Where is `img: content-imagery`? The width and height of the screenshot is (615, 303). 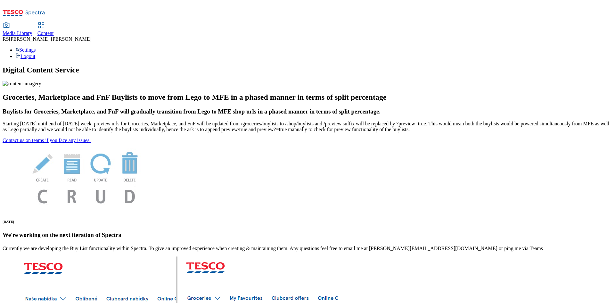
img: content-imagery is located at coordinates (22, 84).